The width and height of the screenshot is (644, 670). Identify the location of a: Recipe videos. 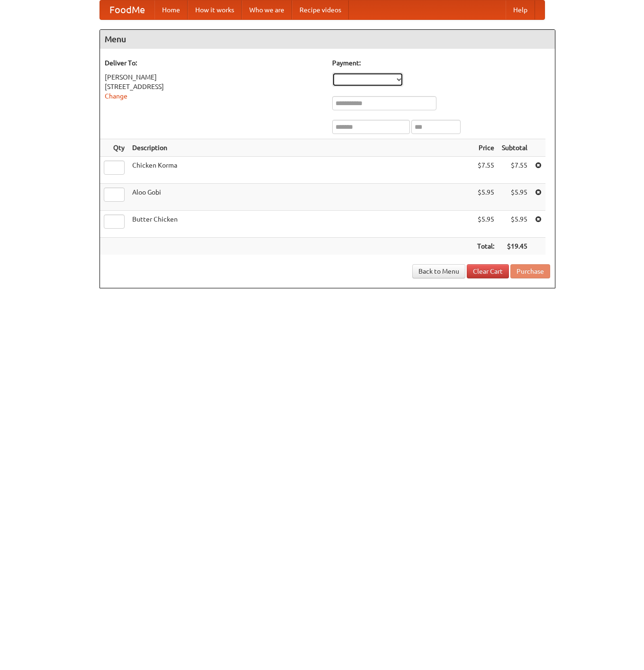
(320, 10).